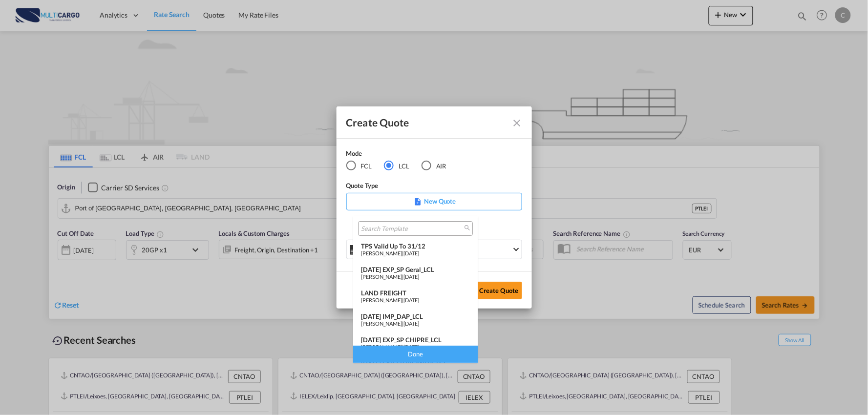 The image size is (868, 415). What do you see at coordinates (412, 229) in the screenshot?
I see `input: Search Template` at bounding box center [412, 229].